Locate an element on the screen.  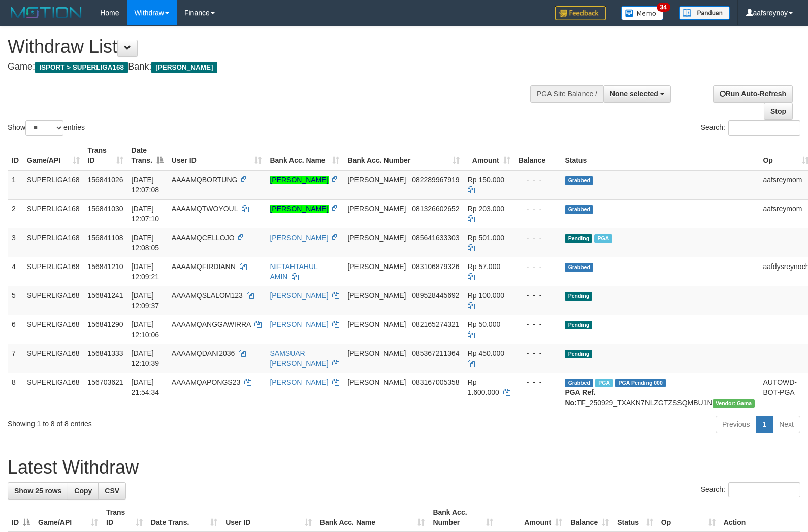
span: AAAAMQFIRDIANN is located at coordinates (204, 267).